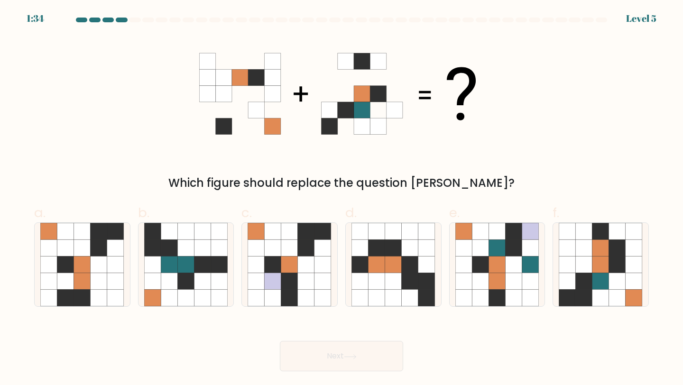 The width and height of the screenshot is (683, 385). What do you see at coordinates (35, 18) in the screenshot?
I see `div: 1:34` at bounding box center [35, 18].